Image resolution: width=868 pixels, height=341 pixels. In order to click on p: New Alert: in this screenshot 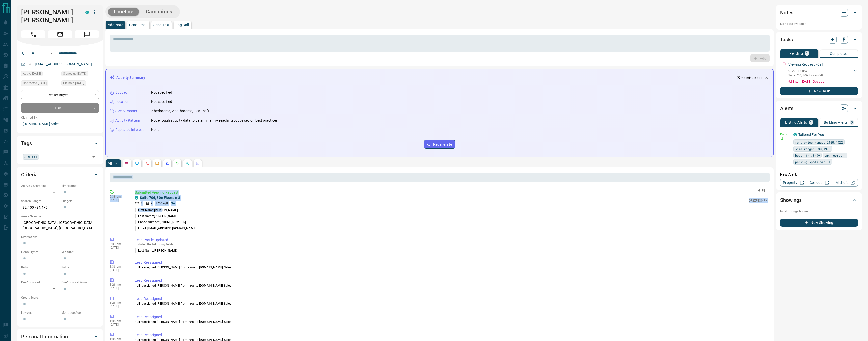, I will do `click(819, 174)`.